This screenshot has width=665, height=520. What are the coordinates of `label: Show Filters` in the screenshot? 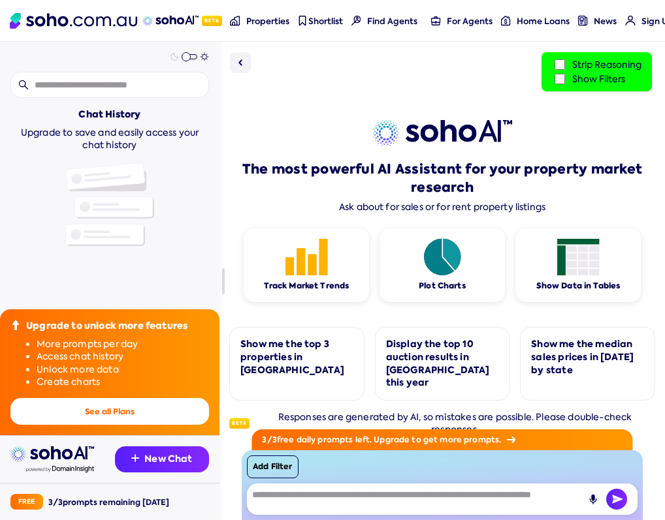 It's located at (596, 79).